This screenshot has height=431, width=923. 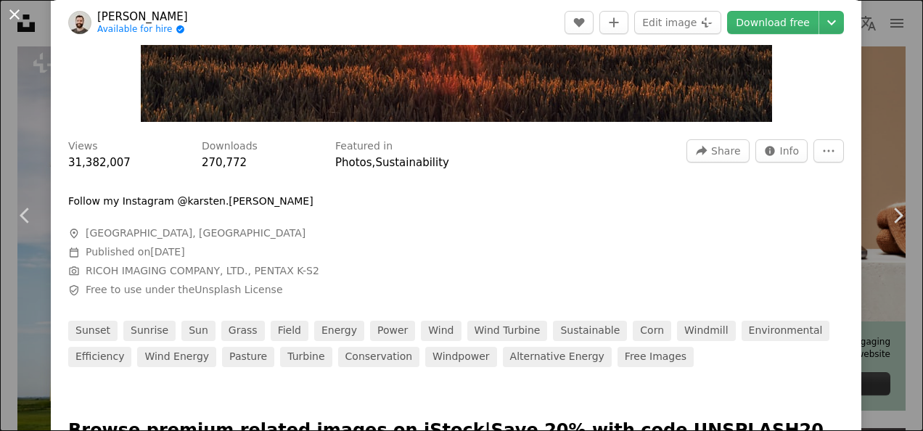 What do you see at coordinates (789, 151) in the screenshot?
I see `span: Info` at bounding box center [789, 151].